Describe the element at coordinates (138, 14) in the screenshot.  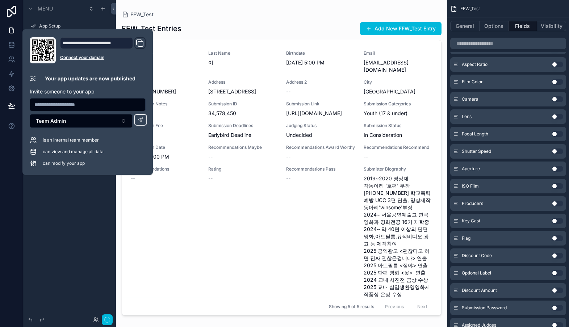
I see `a: FFW_Test` at that location.